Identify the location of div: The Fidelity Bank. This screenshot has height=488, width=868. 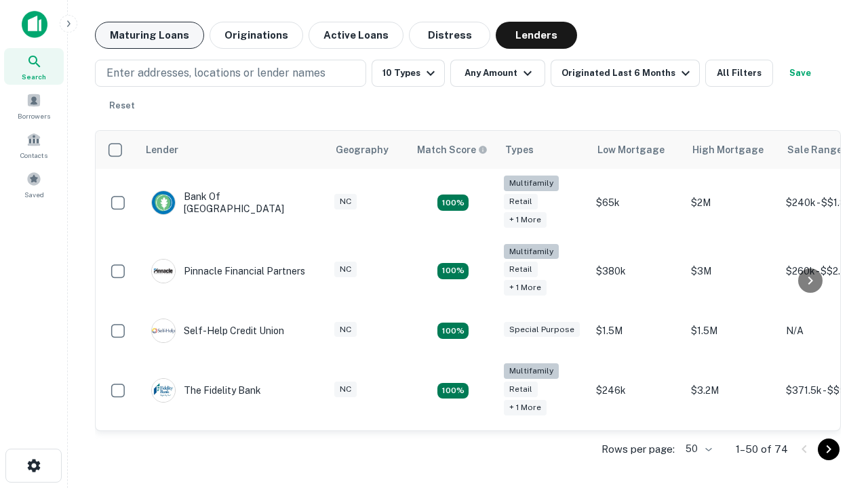
(206, 390).